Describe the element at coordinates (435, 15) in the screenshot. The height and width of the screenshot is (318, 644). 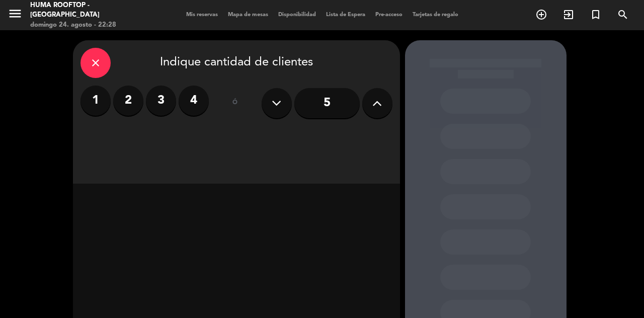
I see `span: Tarjetas de regalo` at that location.